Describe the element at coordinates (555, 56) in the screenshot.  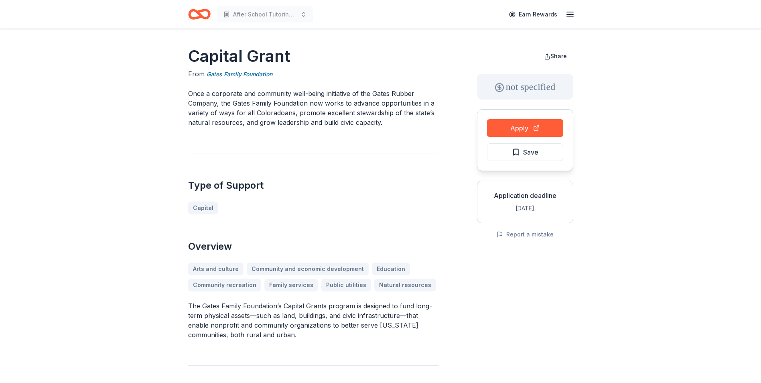
I see `button: Share` at that location.